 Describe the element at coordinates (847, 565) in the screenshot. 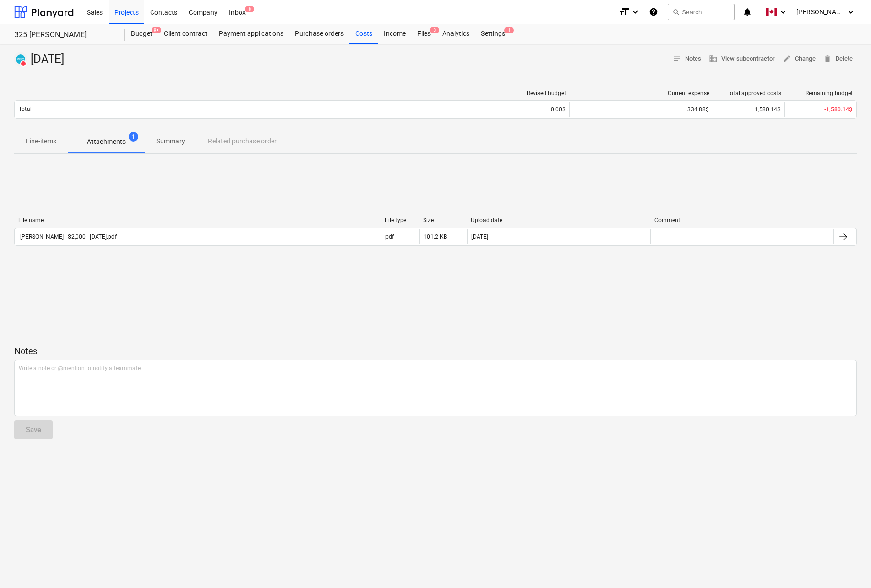

I see `div: Chat Widget` at that location.